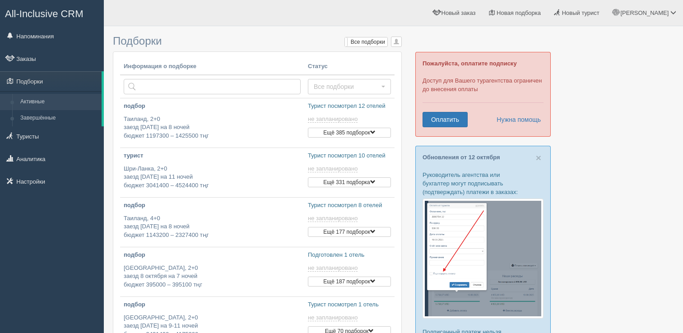 This screenshot has height=333, width=683. Describe the element at coordinates (349, 232) in the screenshot. I see `button: Ещё 177 подборок` at that location.